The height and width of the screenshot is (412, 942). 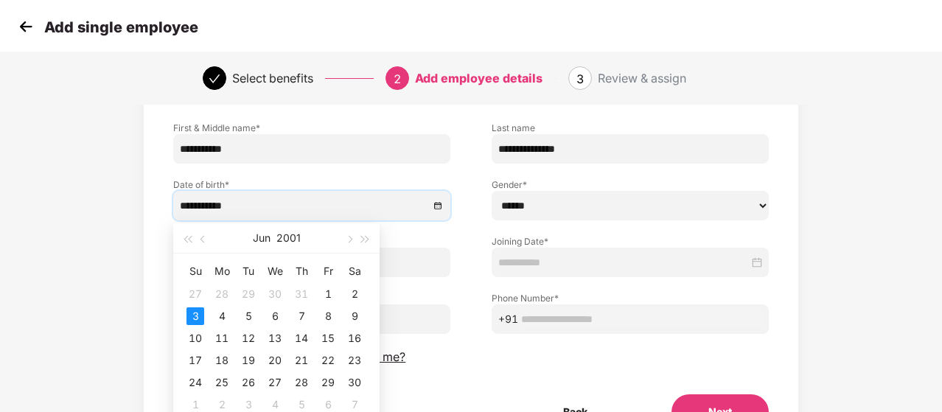 What do you see at coordinates (222, 271) in the screenshot?
I see `th: Mo` at bounding box center [222, 271].